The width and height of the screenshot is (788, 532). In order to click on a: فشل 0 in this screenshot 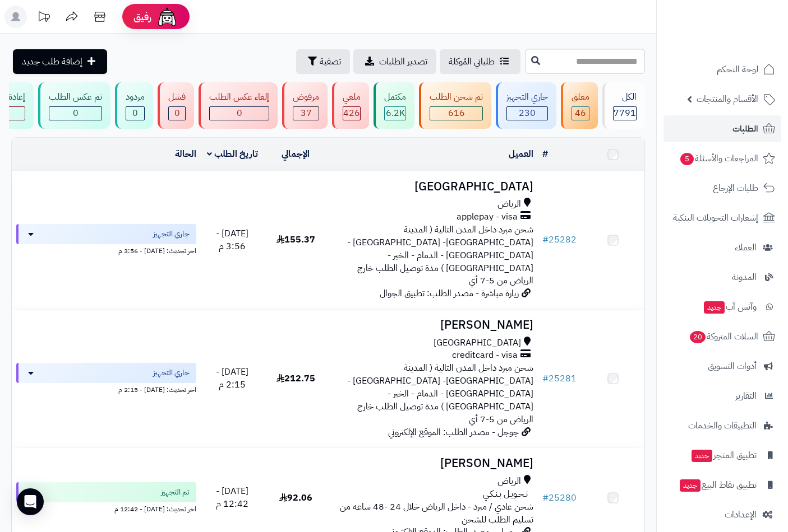, I will do `click(175, 105)`.